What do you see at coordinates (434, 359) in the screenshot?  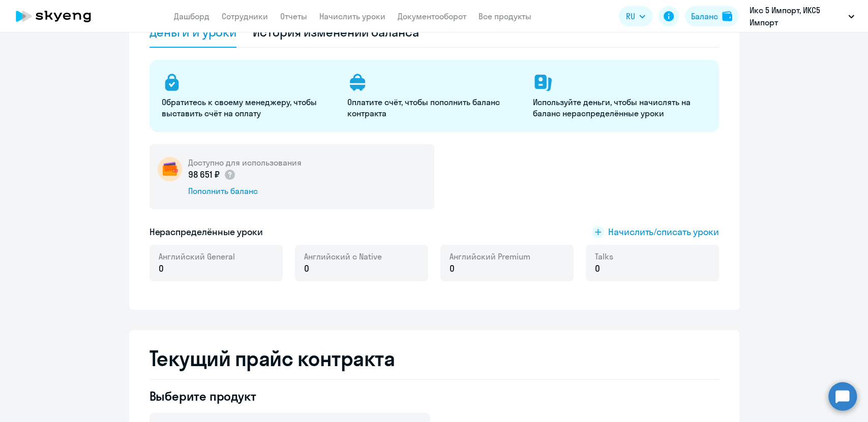 I see `h2: Текущий прайс контракта` at bounding box center [434, 359].